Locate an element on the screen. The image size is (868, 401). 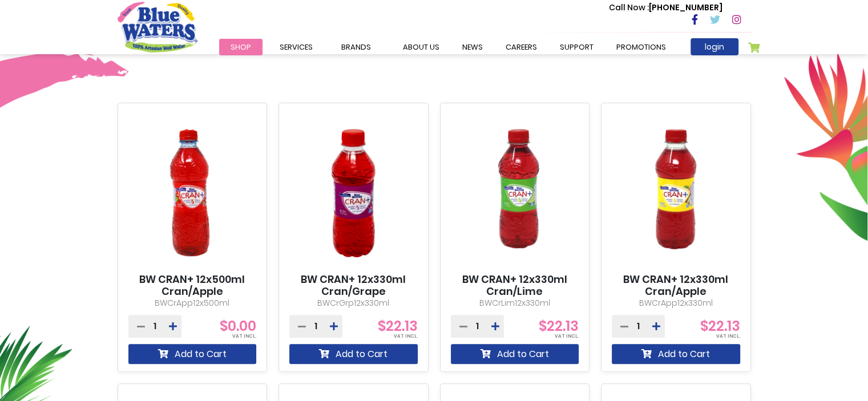
a: BW CRAN+ 12x330ml Cran/Apple is located at coordinates (676, 285).